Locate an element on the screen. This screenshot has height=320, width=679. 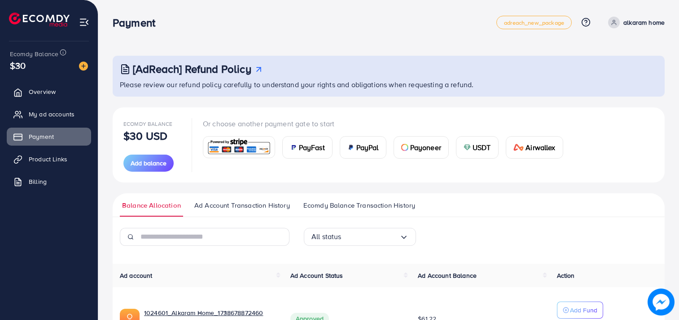
p: $30 USD is located at coordinates (145, 136).